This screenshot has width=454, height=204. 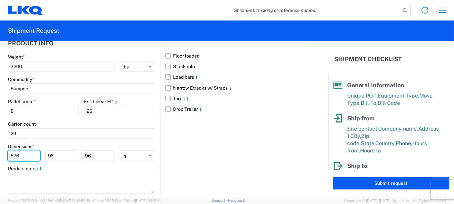 I want to click on span: Bill To,, so click(x=369, y=103).